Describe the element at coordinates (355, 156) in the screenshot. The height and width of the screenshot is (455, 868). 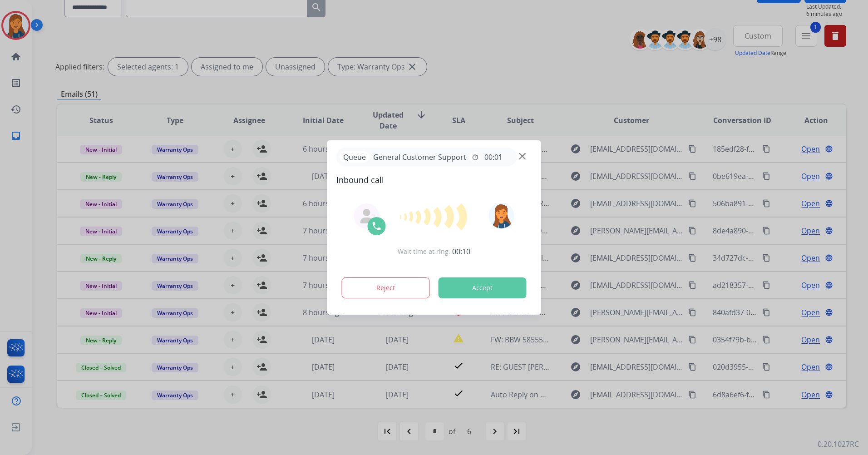
I see `p: Queue` at that location.